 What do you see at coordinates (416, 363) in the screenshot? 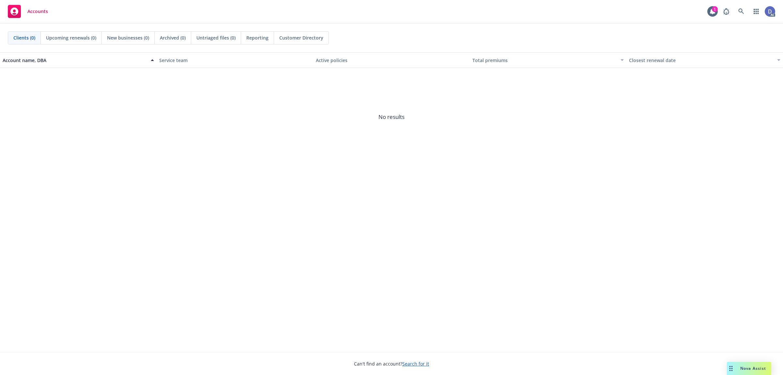
I see `a: Search for it` at bounding box center [416, 363].